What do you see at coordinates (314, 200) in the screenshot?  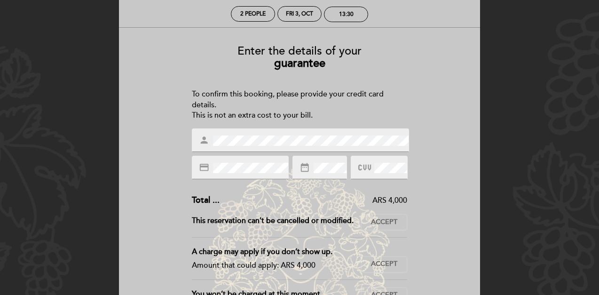 I see `div: ARS 4,000` at bounding box center [314, 200].